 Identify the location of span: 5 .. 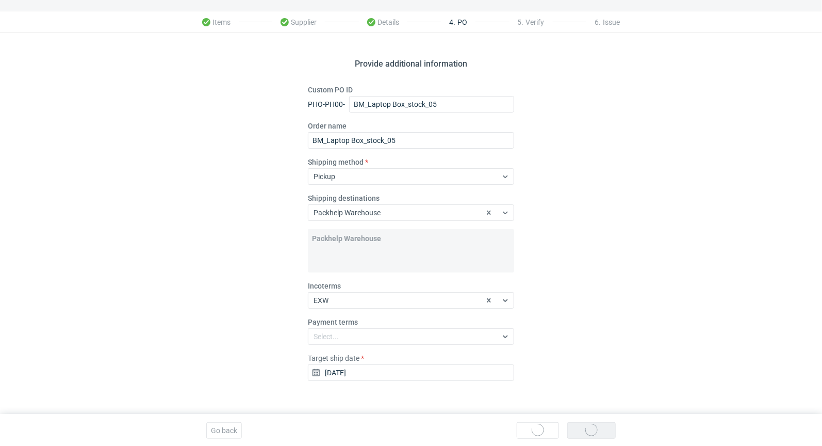
(521, 22).